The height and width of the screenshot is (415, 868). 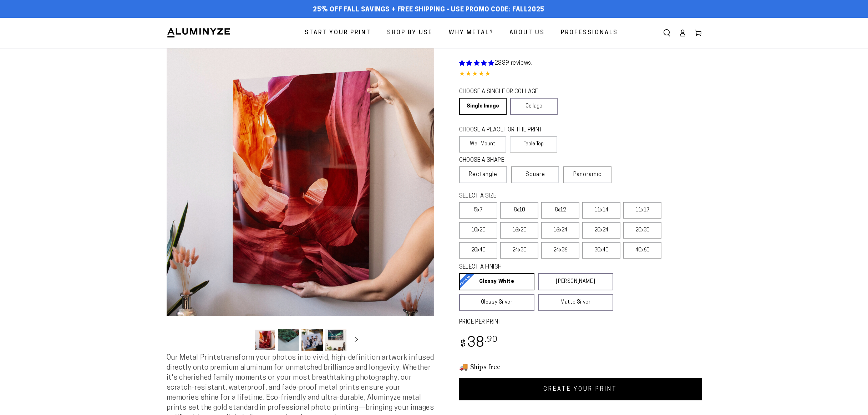 What do you see at coordinates (590, 33) in the screenshot?
I see `span: Professionals` at bounding box center [590, 33].